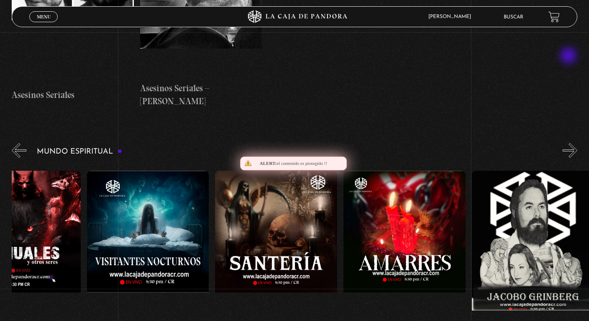 This screenshot has height=321, width=589. What do you see at coordinates (293, 163) in the screenshot?
I see `div: el contenido es protegido !!` at bounding box center [293, 163].